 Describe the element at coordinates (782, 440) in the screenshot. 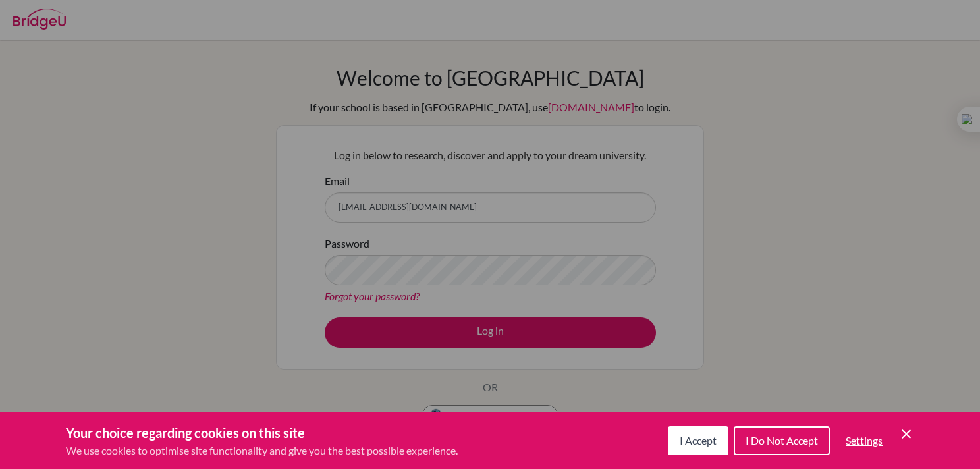

I see `span: I Do Not Accept` at that location.